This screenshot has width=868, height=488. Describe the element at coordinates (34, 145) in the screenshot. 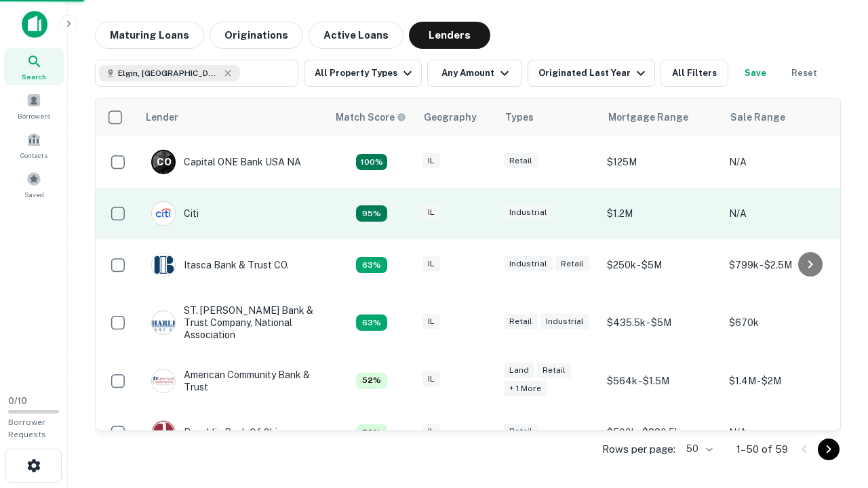

I see `div: Contacts` at that location.